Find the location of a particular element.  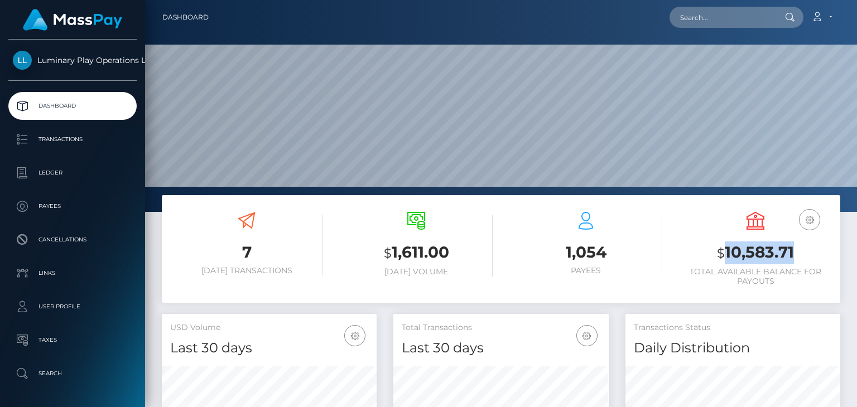

p: Links is located at coordinates (73, 273).